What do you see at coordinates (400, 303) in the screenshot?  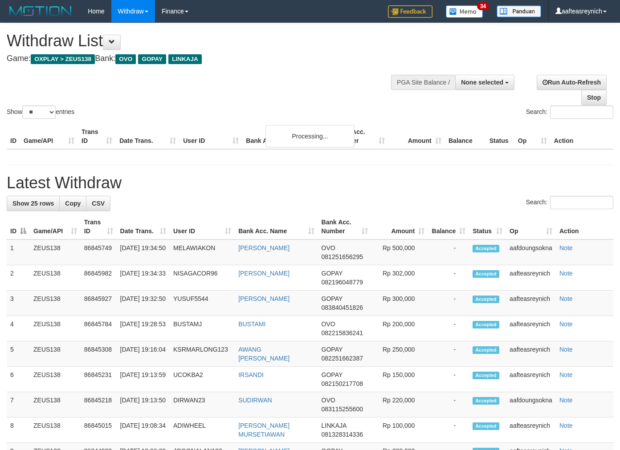 I see `td: Rp 300,000` at bounding box center [400, 303].